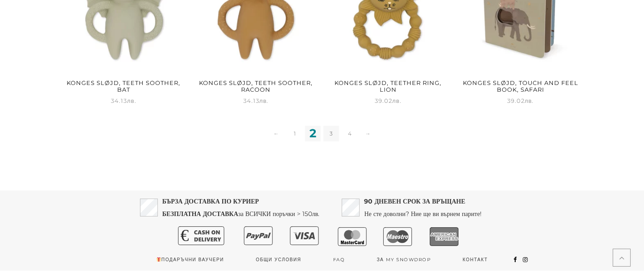  What do you see at coordinates (423, 207) in the screenshot?
I see `p: Не сте доволни? Ние ще ви върнем парите!` at bounding box center [423, 207].